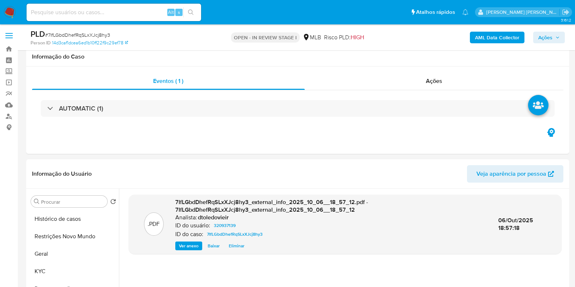  What do you see at coordinates (168, 81) in the screenshot?
I see `span: Eventos ( 1 )` at bounding box center [168, 81].